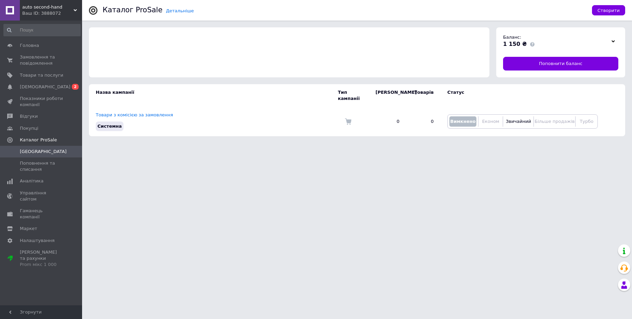 This screenshot has width=632, height=319. Describe the element at coordinates (31, 181) in the screenshot. I see `span: Аналітика` at that location.